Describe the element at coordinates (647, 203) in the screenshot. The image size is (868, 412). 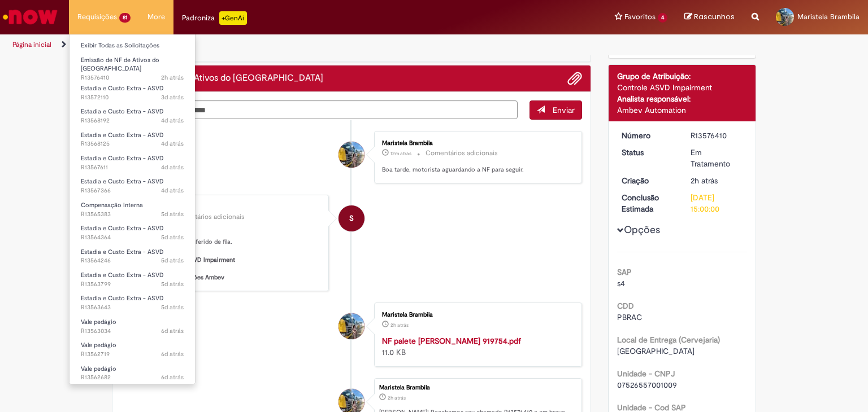
I see `dt: Conclusão Estimada` at that location.